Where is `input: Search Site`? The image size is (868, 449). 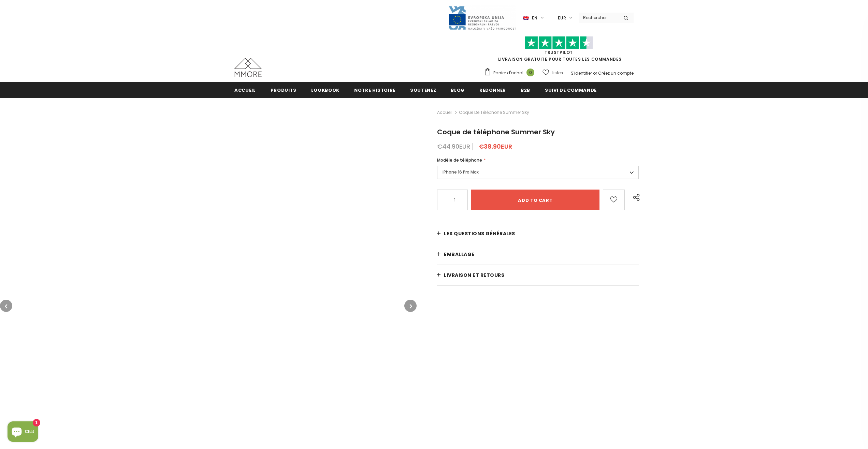
input: Search Site is located at coordinates (599, 17).